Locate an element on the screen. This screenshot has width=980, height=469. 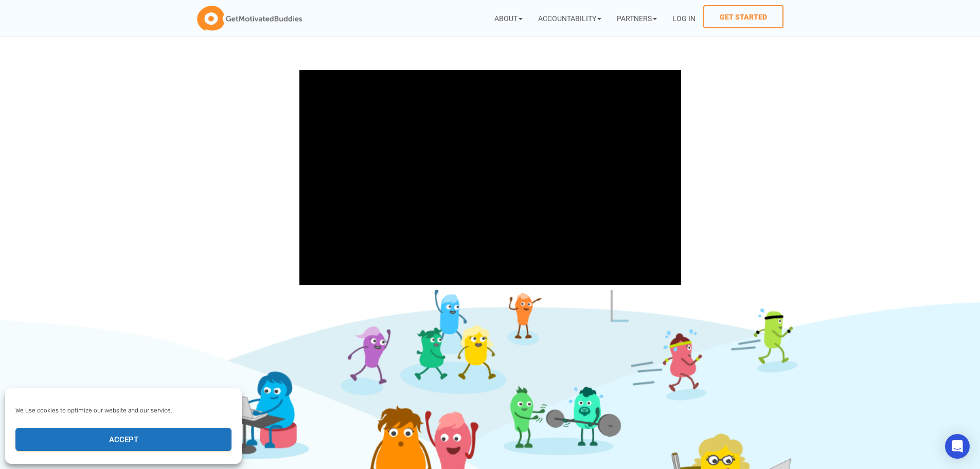
button: Accept is located at coordinates (124, 439).